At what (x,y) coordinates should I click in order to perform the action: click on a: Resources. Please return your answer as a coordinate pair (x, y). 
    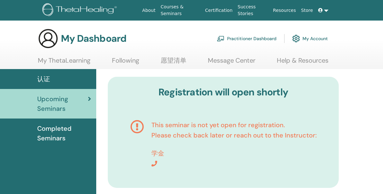
    Looking at the image, I should click on (284, 10).